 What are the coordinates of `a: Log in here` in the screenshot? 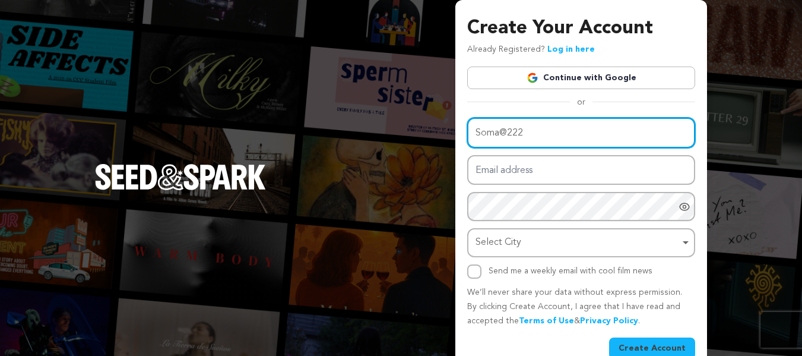 It's located at (571, 49).